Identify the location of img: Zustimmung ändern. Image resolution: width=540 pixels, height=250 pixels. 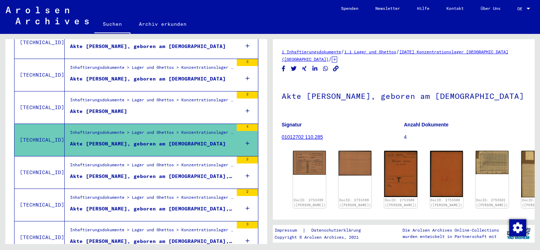
(518, 228).